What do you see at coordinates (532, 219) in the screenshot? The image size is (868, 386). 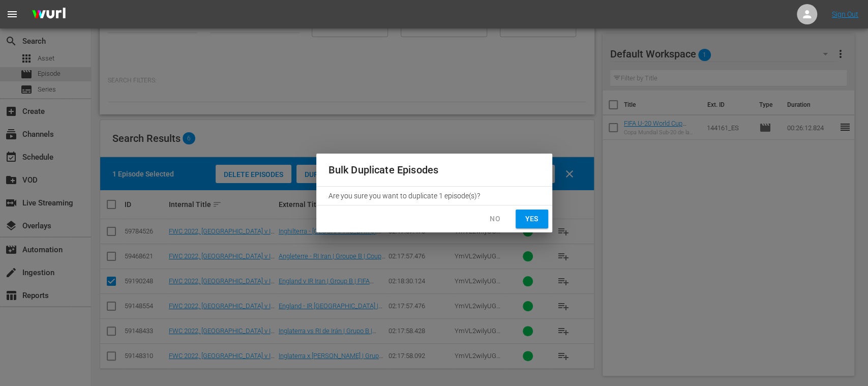 I see `button: Yes` at bounding box center [532, 219].